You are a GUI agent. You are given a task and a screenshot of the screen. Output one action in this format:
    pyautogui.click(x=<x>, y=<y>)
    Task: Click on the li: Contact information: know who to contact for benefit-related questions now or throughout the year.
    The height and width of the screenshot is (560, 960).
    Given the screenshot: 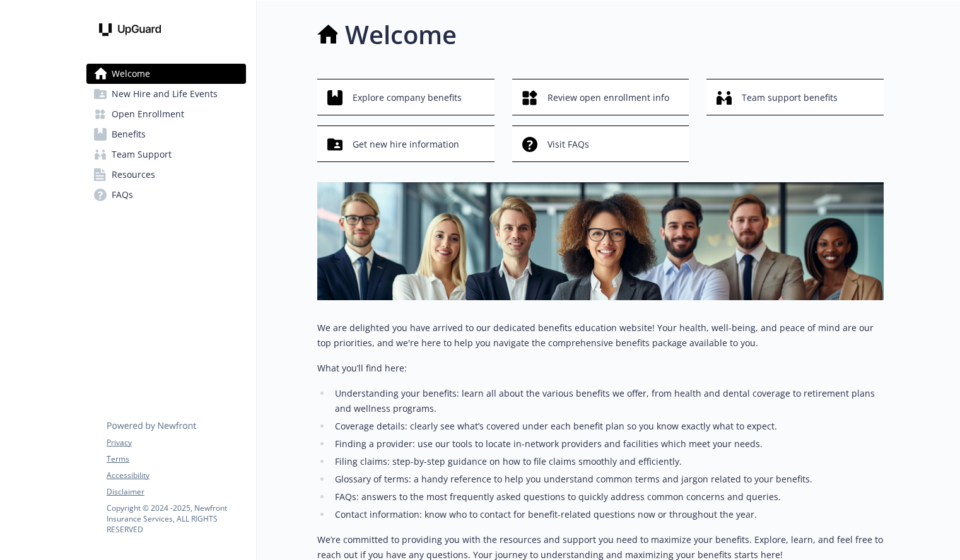 What is the action you would take?
    pyautogui.click(x=607, y=515)
    